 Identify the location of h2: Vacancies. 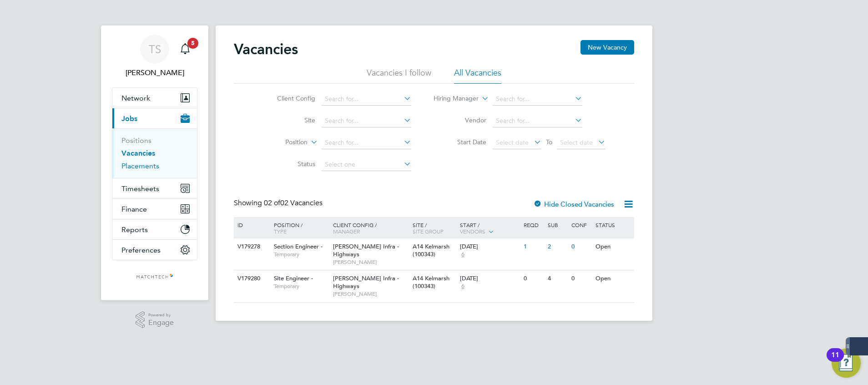
(265, 49).